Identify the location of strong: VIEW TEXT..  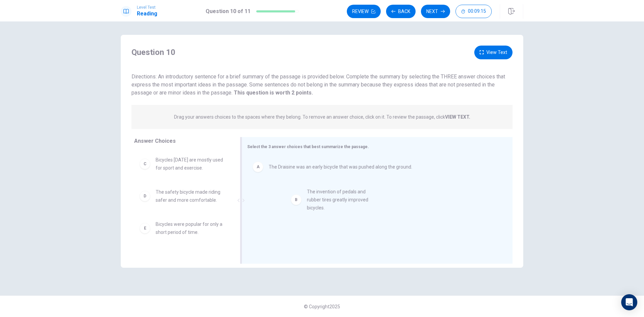
(457, 117).